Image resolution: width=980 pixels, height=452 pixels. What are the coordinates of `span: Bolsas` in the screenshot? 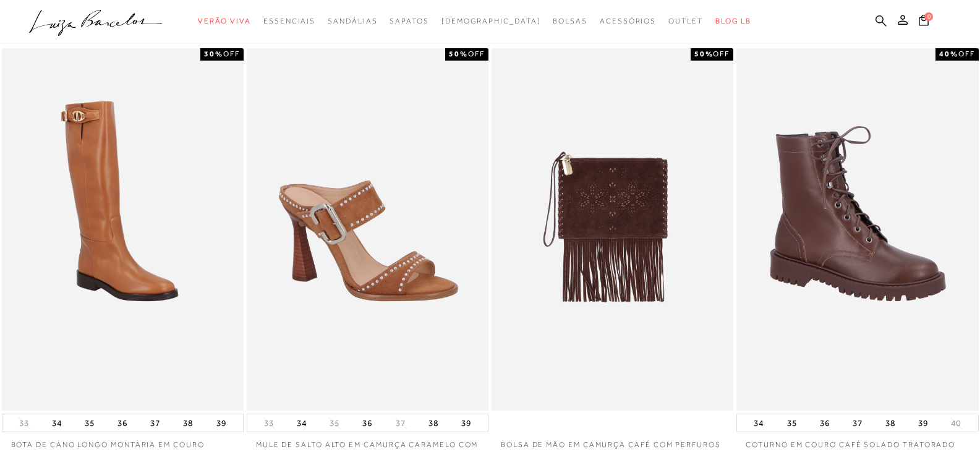 It's located at (570, 21).